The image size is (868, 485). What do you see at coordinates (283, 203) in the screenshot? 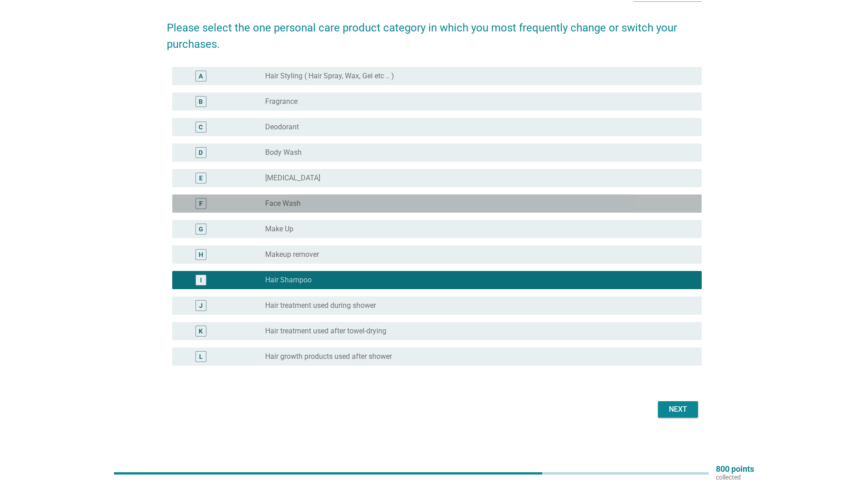
I see `label: Face Wash` at bounding box center [283, 203].